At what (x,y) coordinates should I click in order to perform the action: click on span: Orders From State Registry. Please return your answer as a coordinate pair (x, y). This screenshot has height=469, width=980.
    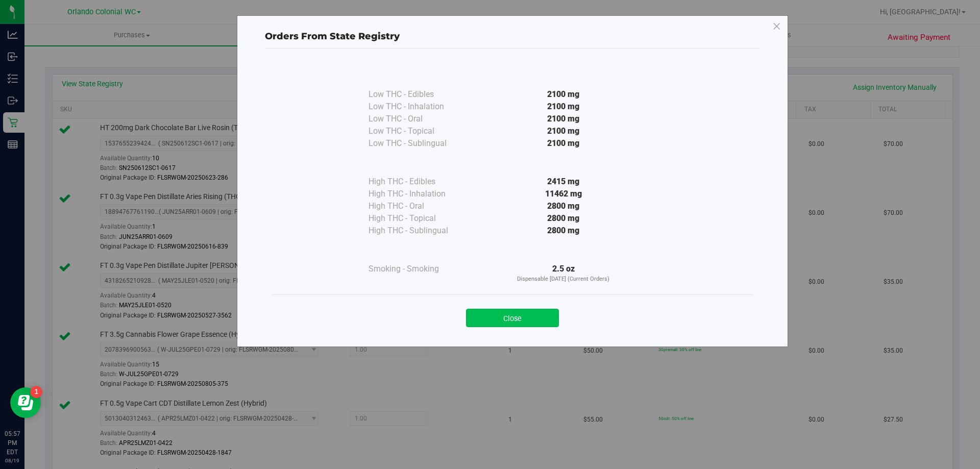
    Looking at the image, I should click on (332, 37).